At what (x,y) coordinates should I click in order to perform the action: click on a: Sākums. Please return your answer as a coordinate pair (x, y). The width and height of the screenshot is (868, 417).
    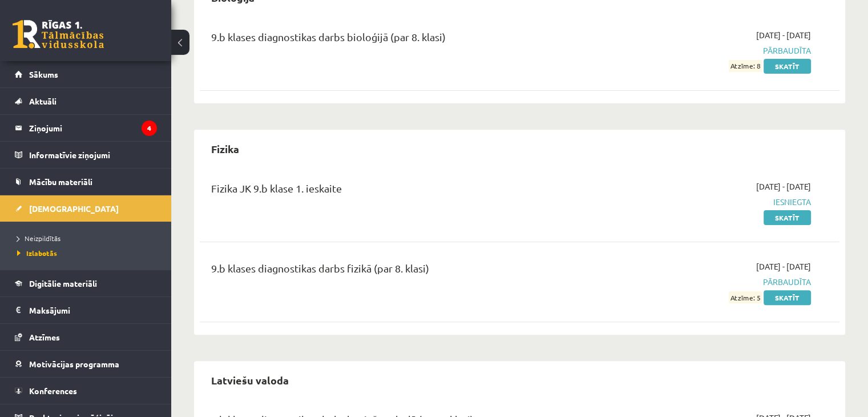
    Looking at the image, I should click on (85, 74).